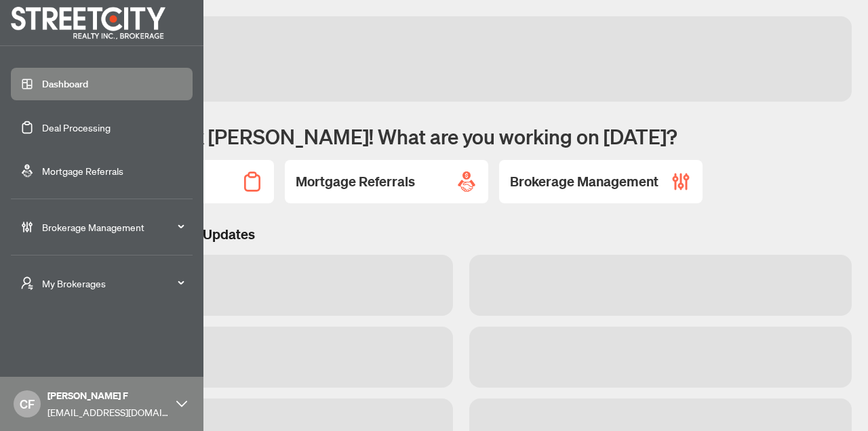 The image size is (868, 431). I want to click on span: My Brokerages, so click(113, 284).